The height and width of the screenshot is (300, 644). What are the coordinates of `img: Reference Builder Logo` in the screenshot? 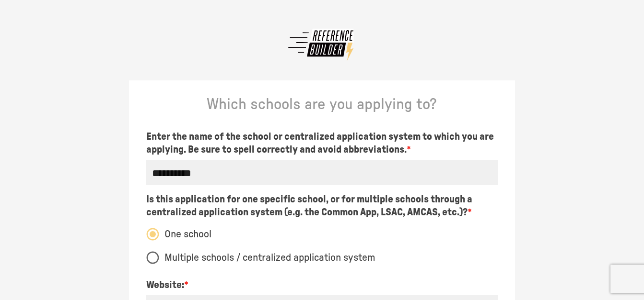 It's located at (322, 44).